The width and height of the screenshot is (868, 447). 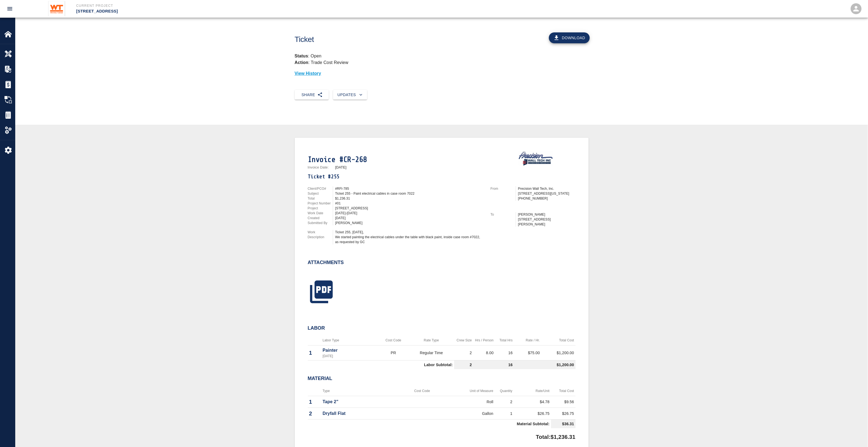 I want to click on h2: Labor, so click(x=441, y=328).